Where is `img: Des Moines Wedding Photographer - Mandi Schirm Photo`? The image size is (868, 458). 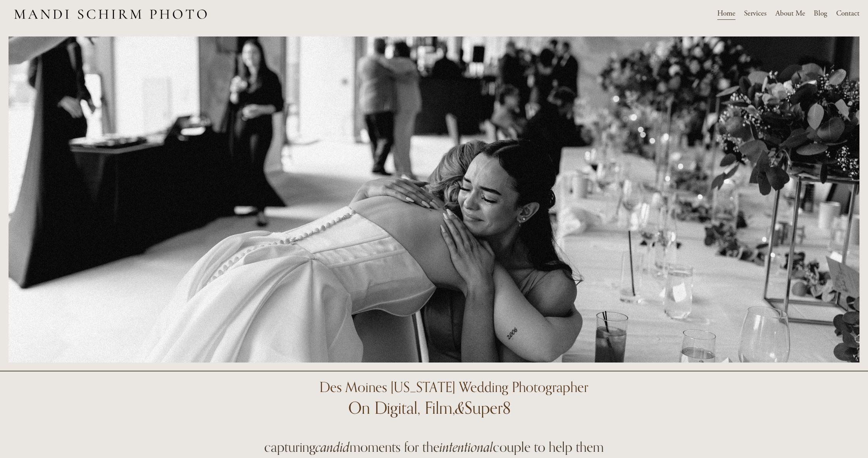 img: Des Moines Wedding Photographer - Mandi Schirm Photo is located at coordinates (111, 13).